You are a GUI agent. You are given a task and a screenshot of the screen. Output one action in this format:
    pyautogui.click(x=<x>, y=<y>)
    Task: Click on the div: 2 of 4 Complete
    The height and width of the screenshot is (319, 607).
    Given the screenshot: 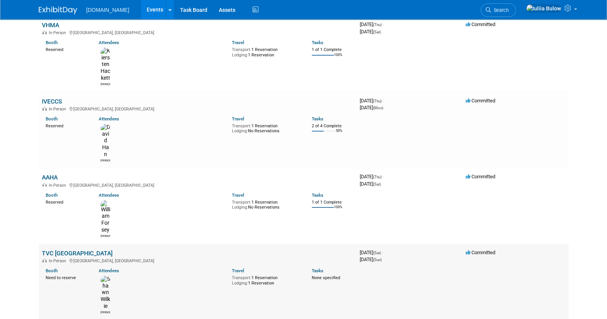 What is the action you would take?
    pyautogui.click(x=332, y=126)
    